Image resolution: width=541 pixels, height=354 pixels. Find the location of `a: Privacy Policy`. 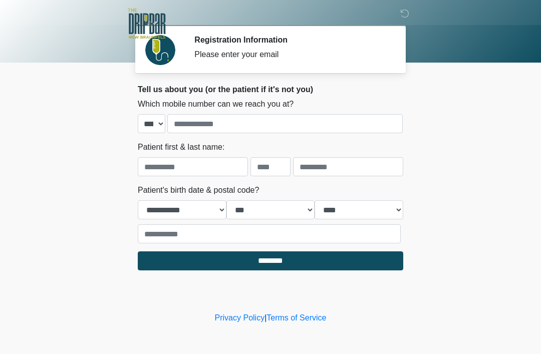

a: Privacy Policy is located at coordinates (240, 318).